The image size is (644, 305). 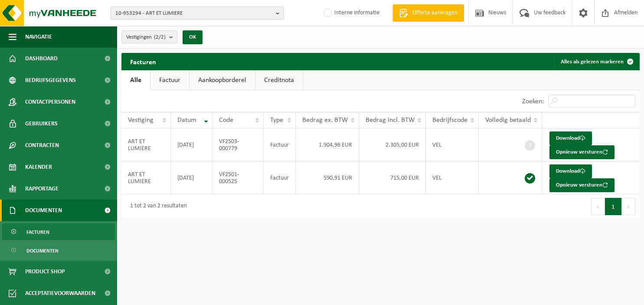 I want to click on a: Documenten, so click(x=58, y=250).